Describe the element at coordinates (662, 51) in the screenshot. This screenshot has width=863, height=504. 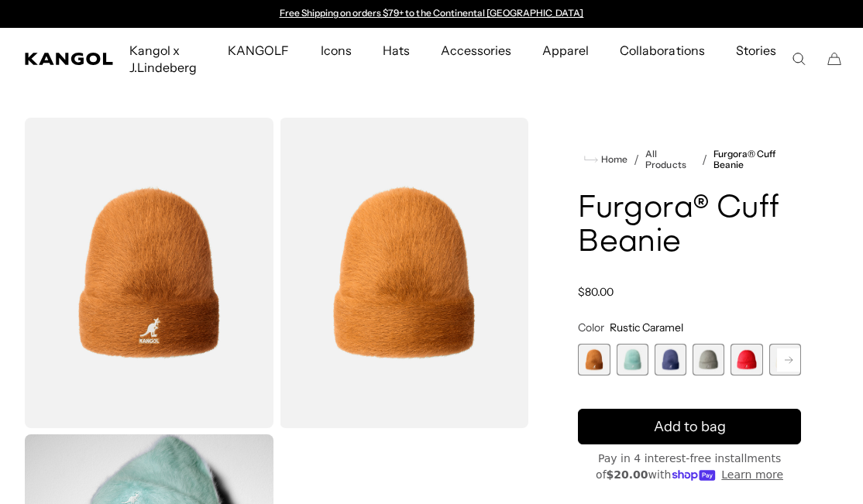
I see `span: Collaborations` at that location.